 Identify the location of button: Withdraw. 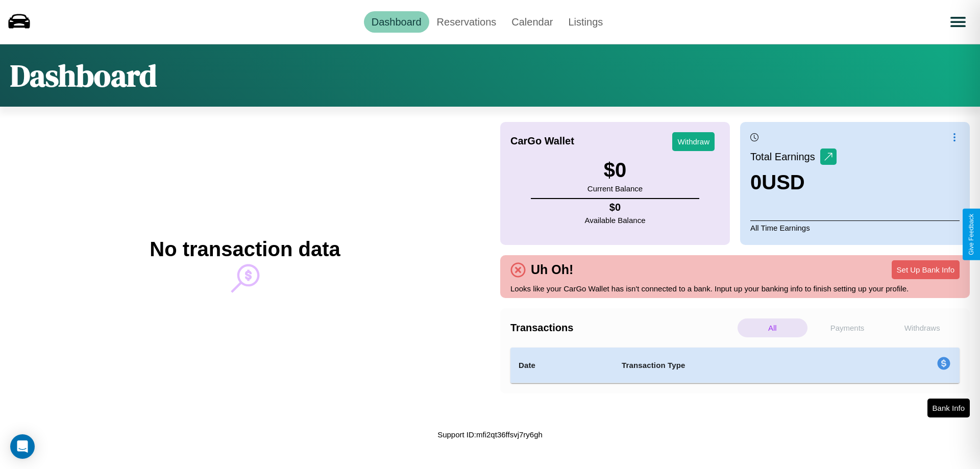
(693, 141).